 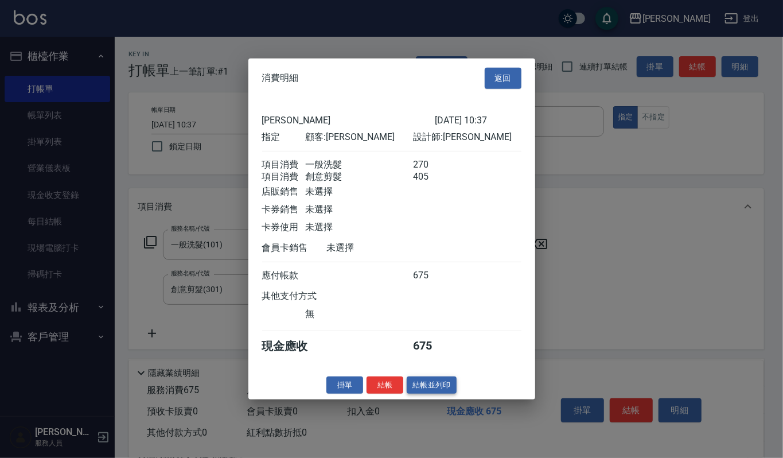 I want to click on div: 270, so click(x=434, y=164).